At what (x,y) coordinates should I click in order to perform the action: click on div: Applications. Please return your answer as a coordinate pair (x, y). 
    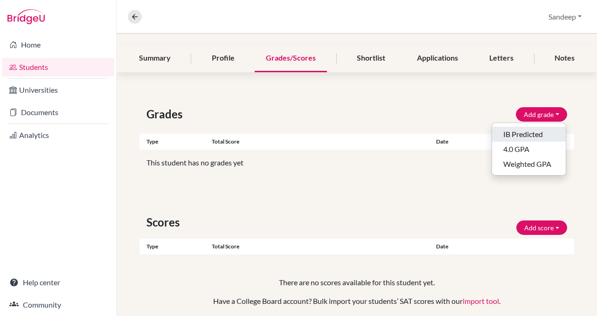
    Looking at the image, I should click on (437, 58).